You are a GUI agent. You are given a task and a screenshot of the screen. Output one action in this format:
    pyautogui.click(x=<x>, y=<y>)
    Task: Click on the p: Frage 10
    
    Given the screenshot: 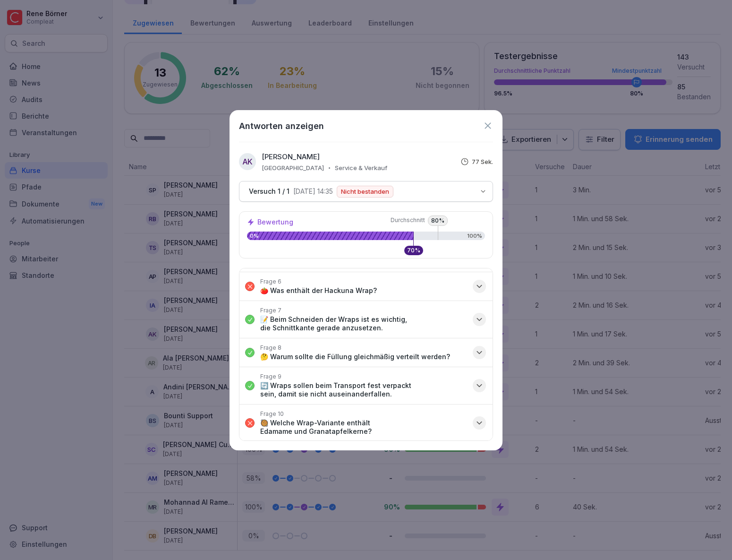 What is the action you would take?
    pyautogui.click(x=272, y=414)
    